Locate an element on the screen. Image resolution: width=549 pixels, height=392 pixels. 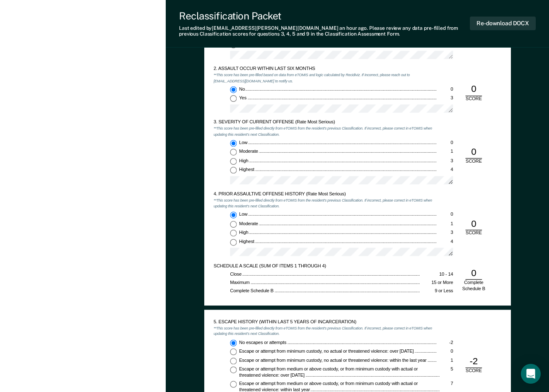
input: Escape or attempt from minimum custody, no actual or threatened violence: within the last year1 is located at coordinates (233, 361).